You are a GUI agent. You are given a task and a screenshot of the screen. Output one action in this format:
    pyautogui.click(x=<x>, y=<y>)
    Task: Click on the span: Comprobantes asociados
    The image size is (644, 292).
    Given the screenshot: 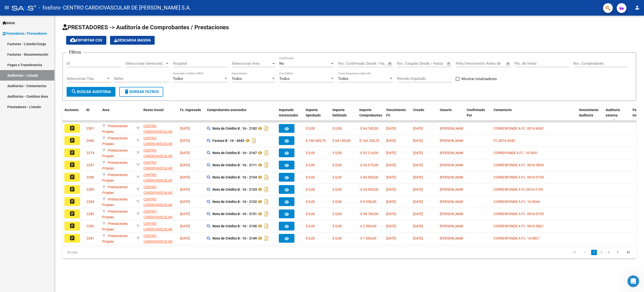 What is the action you would take?
    pyautogui.click(x=227, y=110)
    